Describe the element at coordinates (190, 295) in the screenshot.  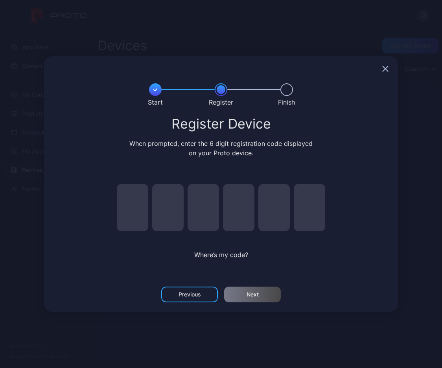
I see `div: Previous` at that location.